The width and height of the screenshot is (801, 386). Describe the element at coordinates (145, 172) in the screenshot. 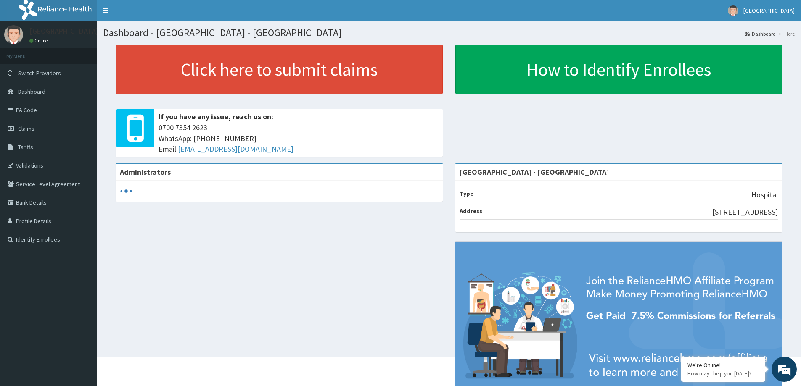

I see `b: Administrators` at that location.